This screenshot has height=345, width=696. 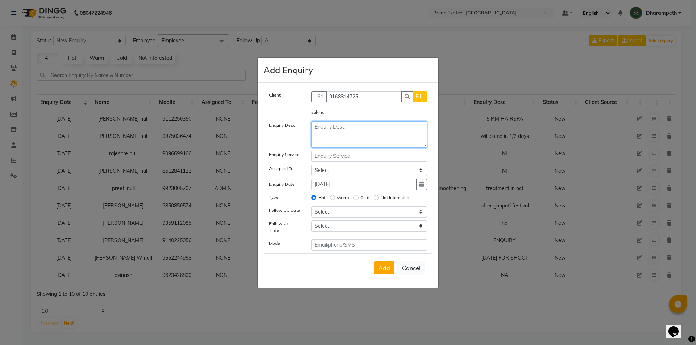 I want to click on button: Add, so click(x=384, y=268).